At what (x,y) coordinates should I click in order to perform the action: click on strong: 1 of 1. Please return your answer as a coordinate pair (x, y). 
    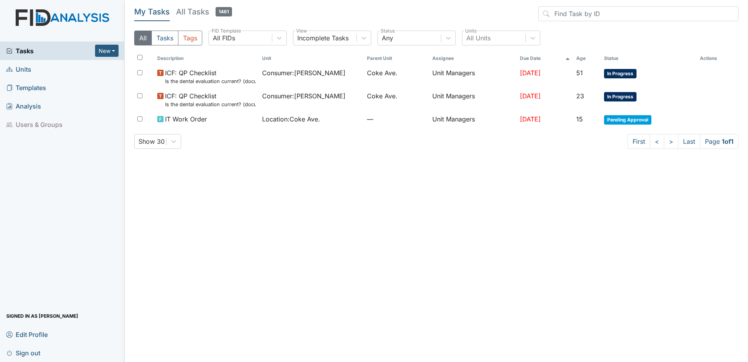
    Looking at the image, I should click on (728, 141).